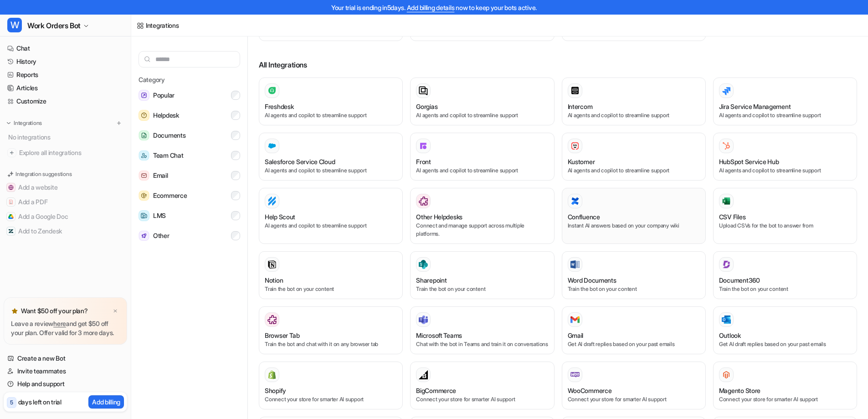  I want to click on img: Popular, so click(144, 95).